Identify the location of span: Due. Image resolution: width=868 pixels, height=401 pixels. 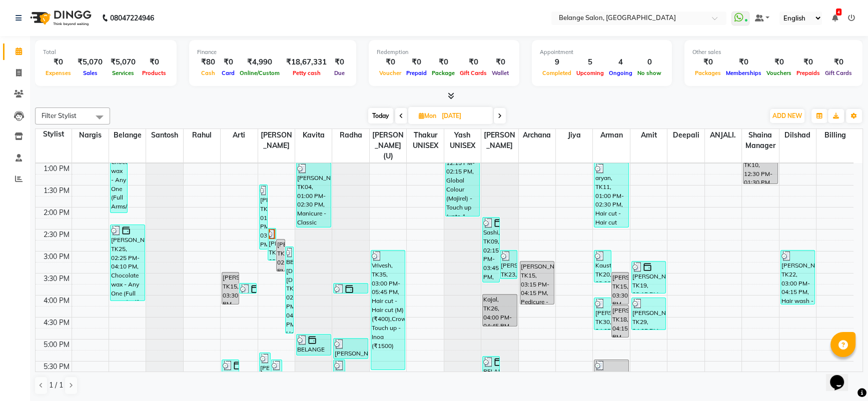
(339, 73).